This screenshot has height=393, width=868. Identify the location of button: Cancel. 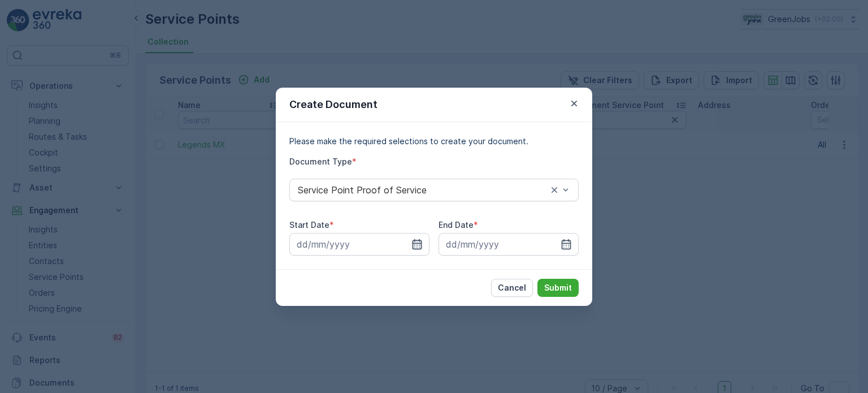
(512, 287).